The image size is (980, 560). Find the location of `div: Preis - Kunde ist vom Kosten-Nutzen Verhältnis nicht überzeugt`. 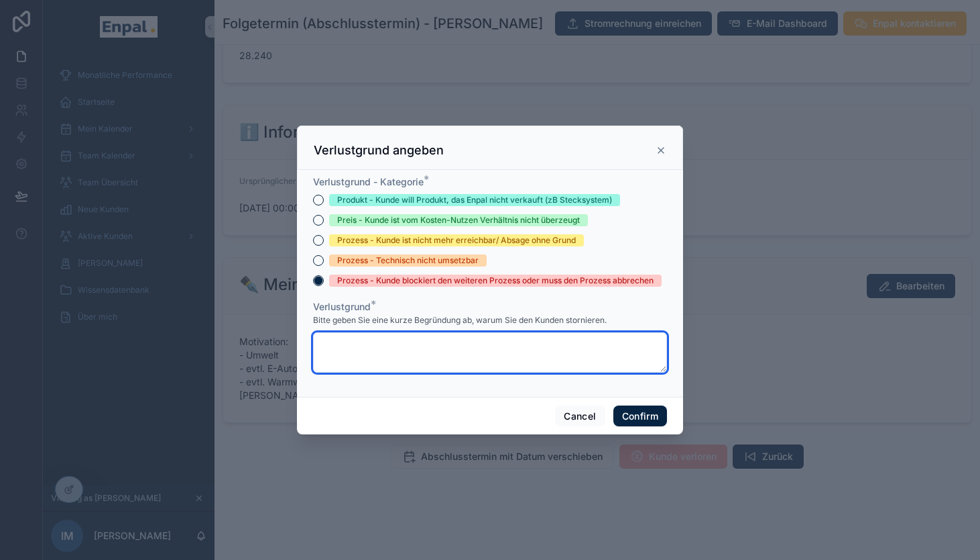

div: Preis - Kunde ist vom Kosten-Nutzen Verhältnis nicht überzeugt is located at coordinates (459, 220).